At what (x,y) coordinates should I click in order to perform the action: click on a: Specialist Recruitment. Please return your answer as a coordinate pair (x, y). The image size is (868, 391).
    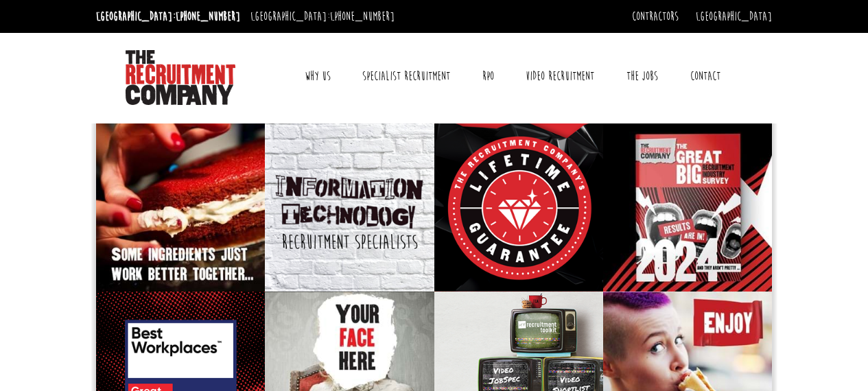
    Looking at the image, I should click on (406, 76).